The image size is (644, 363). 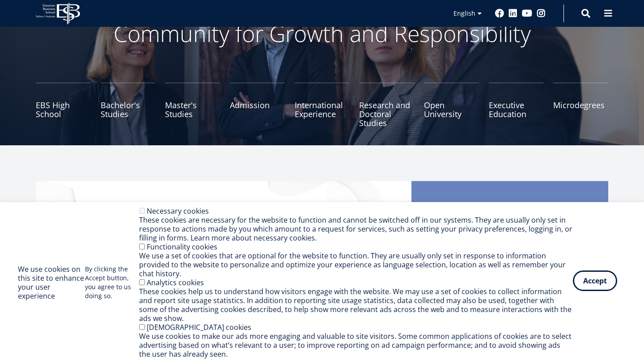 I want to click on h2: We use cookies on this site to enhance your user experience, so click(x=51, y=282).